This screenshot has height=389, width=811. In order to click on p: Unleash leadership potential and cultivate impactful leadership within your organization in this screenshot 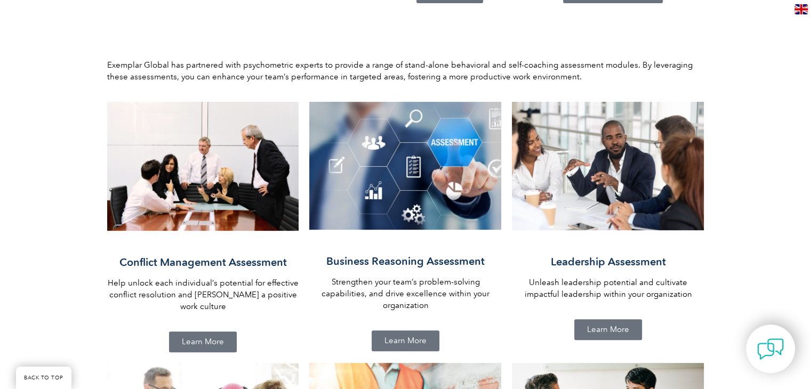, I will do `click(608, 289)`.